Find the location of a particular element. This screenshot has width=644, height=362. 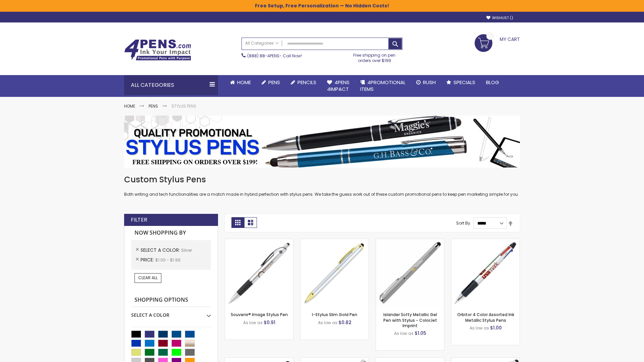

a: Souvenir® Image Stylus Pen-Silver is located at coordinates (259, 242).